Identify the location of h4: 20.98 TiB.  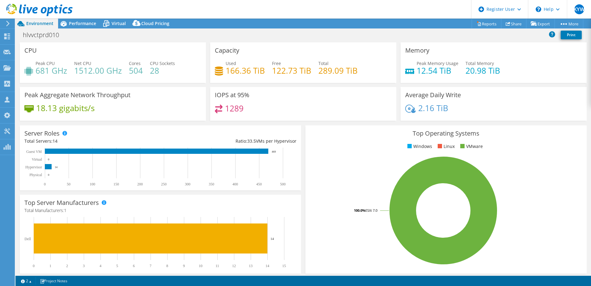
(483, 70).